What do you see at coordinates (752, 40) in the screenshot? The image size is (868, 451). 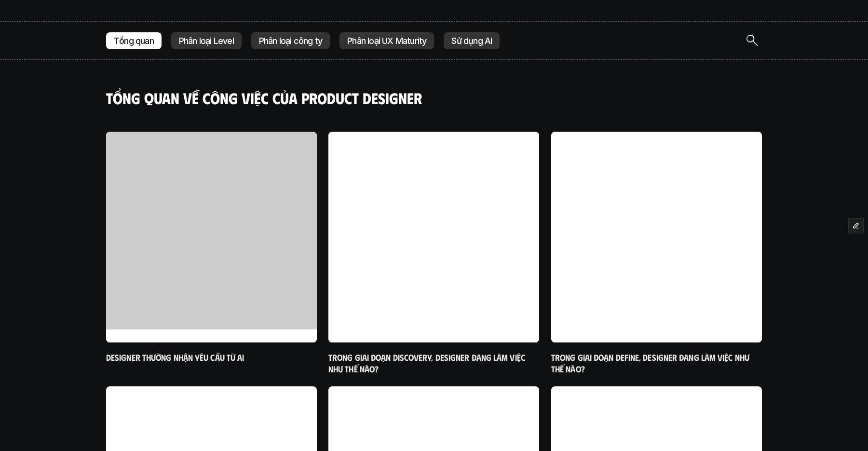 I see `button: Search Icon` at bounding box center [752, 40].